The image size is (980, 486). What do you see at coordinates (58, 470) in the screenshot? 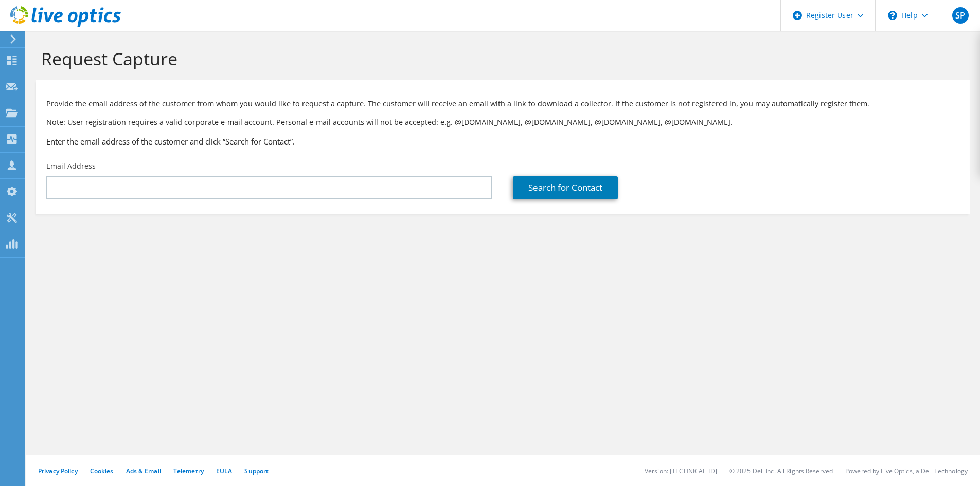
I see `a: Privacy Policy` at bounding box center [58, 470].